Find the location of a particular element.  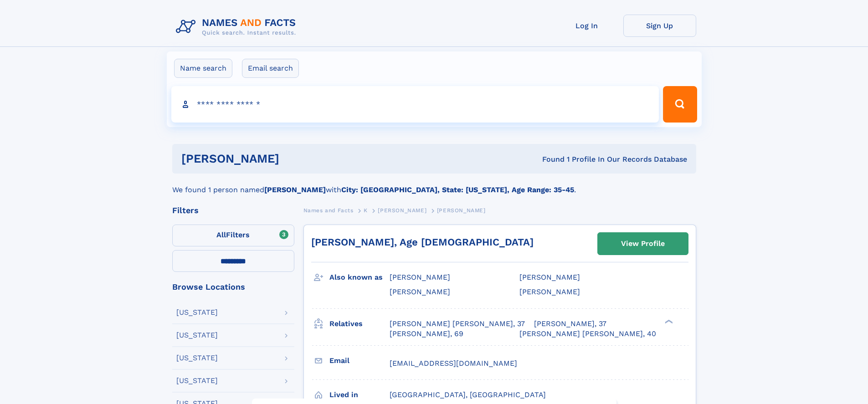

h3: Lived in is located at coordinates (359, 394).